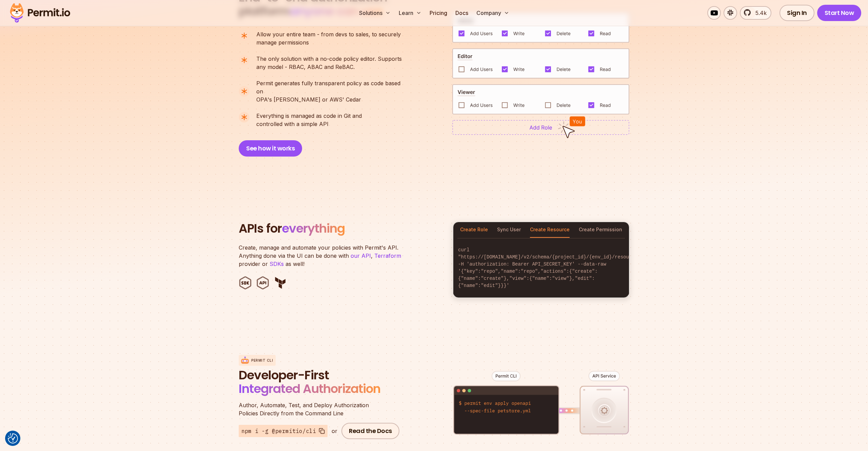 This screenshot has width=868, height=451. What do you see at coordinates (387, 256) in the screenshot?
I see `a: Terraform` at bounding box center [387, 256].